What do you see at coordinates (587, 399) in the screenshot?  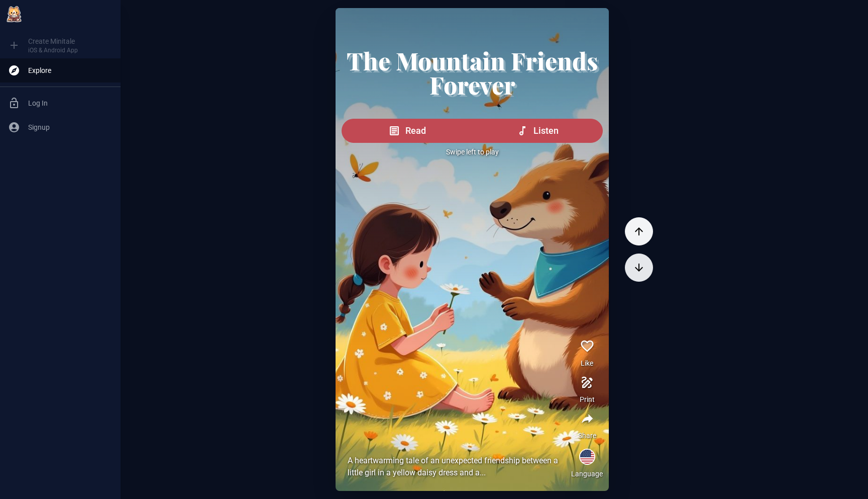 I see `p: Print` at bounding box center [587, 399].